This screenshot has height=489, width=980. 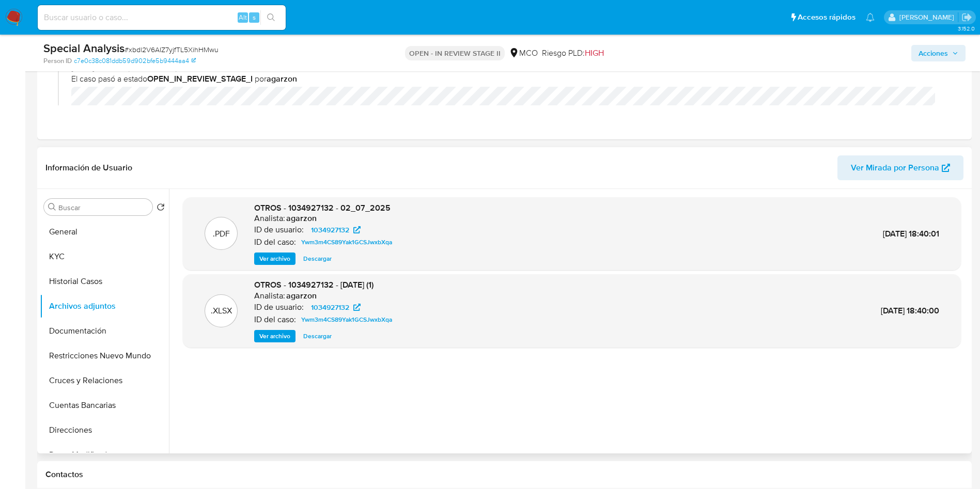 What do you see at coordinates (221, 234) in the screenshot?
I see `p: .PDF` at bounding box center [221, 234].